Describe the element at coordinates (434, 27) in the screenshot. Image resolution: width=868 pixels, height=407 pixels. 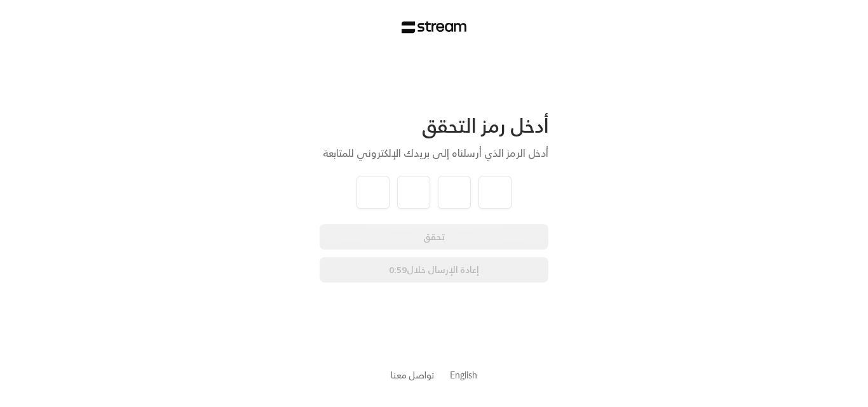
I see `img: Stream Logo` at that location.